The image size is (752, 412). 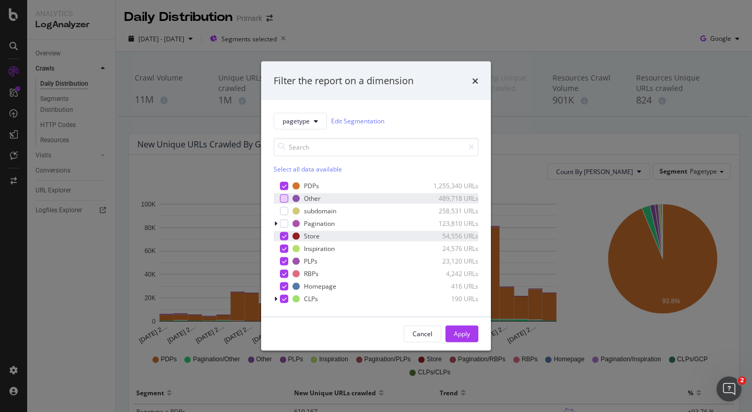 I want to click on div: 23,120 URLs, so click(x=453, y=261).